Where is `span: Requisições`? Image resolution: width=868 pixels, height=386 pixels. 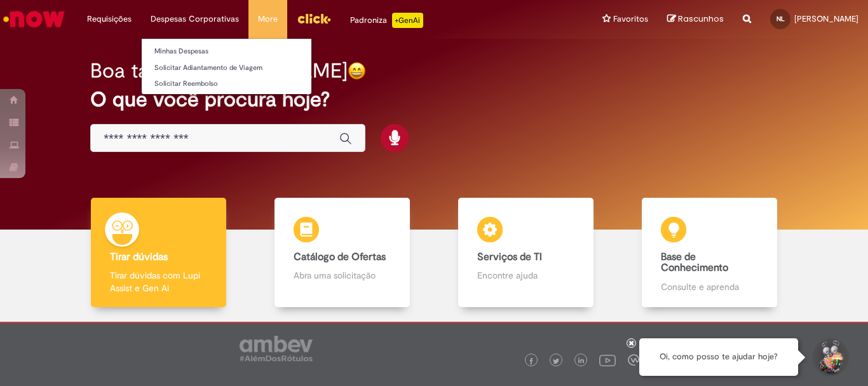 span: Requisições is located at coordinates (109, 19).